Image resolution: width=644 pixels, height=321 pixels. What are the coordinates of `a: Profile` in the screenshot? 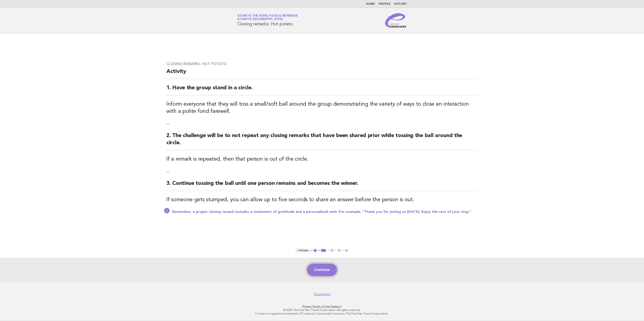 It's located at (384, 4).